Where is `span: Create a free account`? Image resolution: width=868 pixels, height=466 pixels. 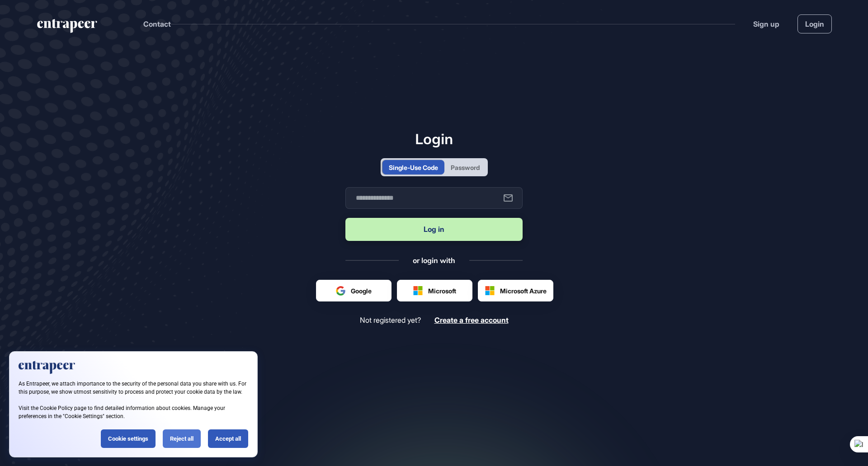
span: Create a free account is located at coordinates (472, 320).